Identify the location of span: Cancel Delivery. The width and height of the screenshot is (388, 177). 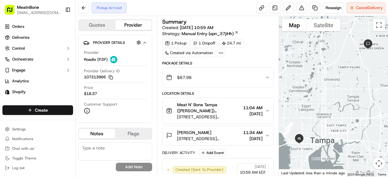
(369, 8).